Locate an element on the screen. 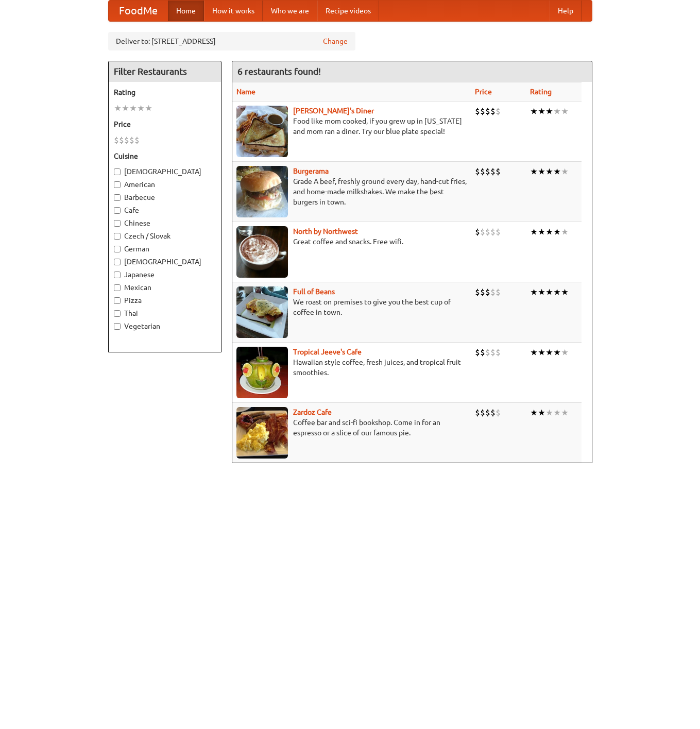 Image resolution: width=700 pixels, height=729 pixels. b: Burgerama is located at coordinates (311, 171).